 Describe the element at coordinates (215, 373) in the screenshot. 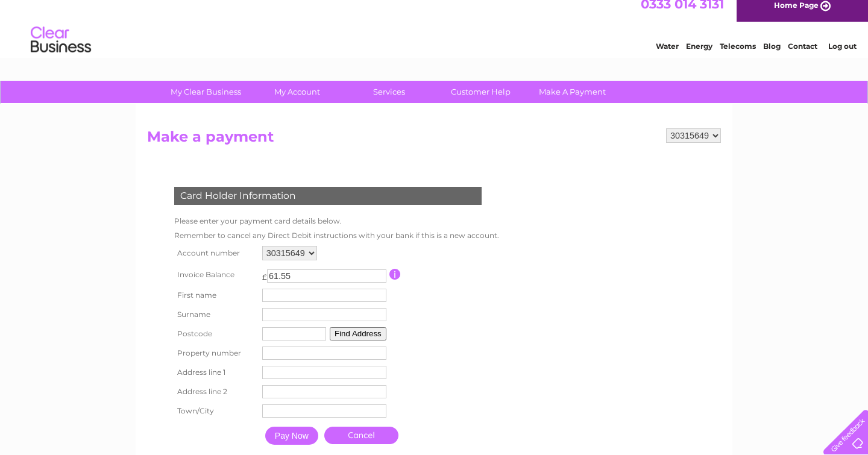

I see `th: Address line 1` at that location.